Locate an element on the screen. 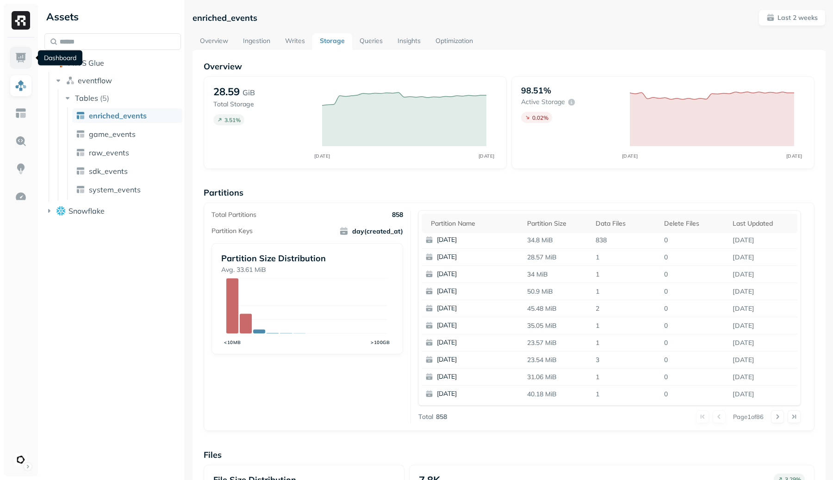 Image resolution: width=833 pixels, height=480 pixels. span: system_events is located at coordinates (115, 190).